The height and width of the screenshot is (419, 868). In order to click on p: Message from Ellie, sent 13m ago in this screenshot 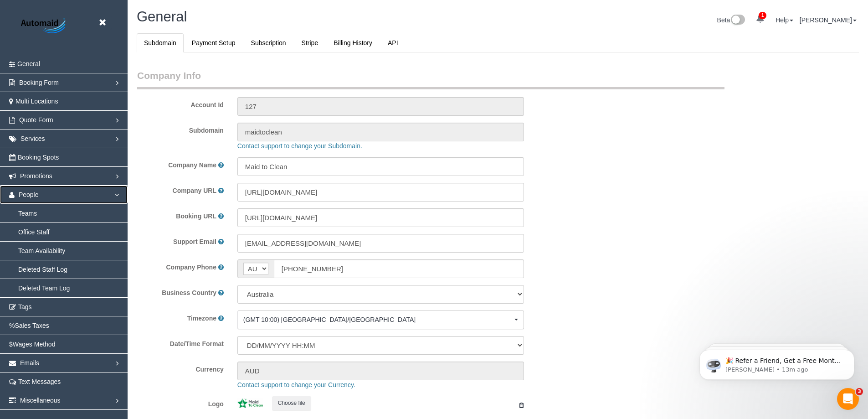, I will do `click(99, 39)`.